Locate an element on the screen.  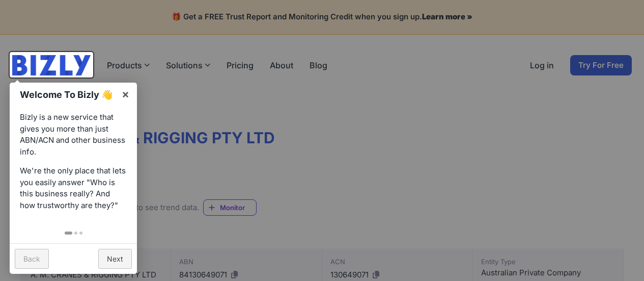
a: Back is located at coordinates (31, 258).